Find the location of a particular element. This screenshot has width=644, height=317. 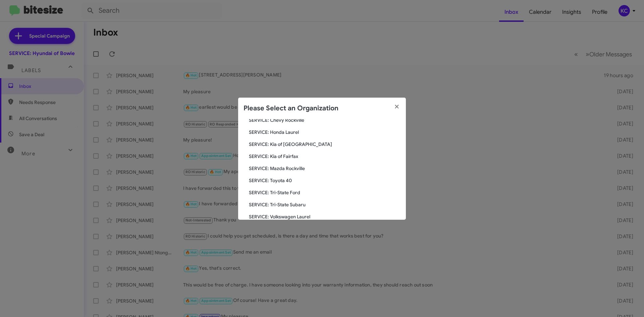

span: SERVICE: Tri-State Subaru is located at coordinates (325, 205).